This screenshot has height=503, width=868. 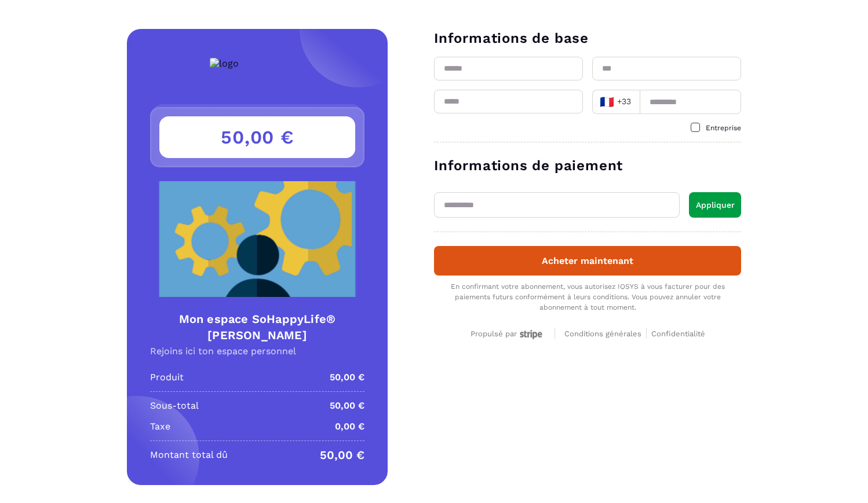 What do you see at coordinates (508, 334) in the screenshot?
I see `div: Propulsé par` at bounding box center [508, 334].